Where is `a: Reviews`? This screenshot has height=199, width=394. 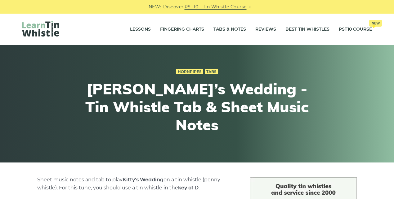
a: Reviews is located at coordinates (265, 29).